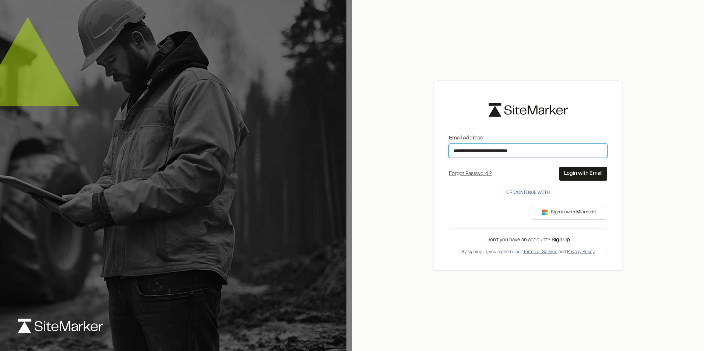 The image size is (704, 351). What do you see at coordinates (581, 252) in the screenshot?
I see `button: Privacy Policy` at bounding box center [581, 252].